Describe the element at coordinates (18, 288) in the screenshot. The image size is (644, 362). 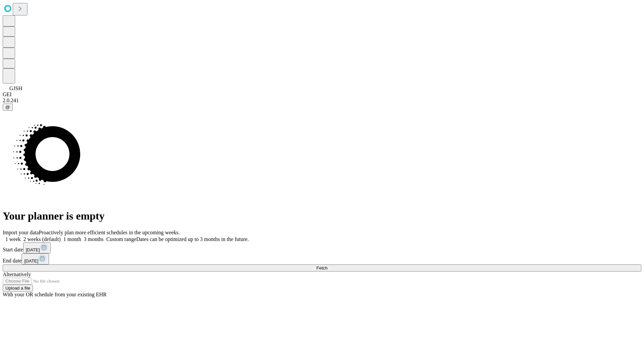
I see `button: Upload a file` at that location.